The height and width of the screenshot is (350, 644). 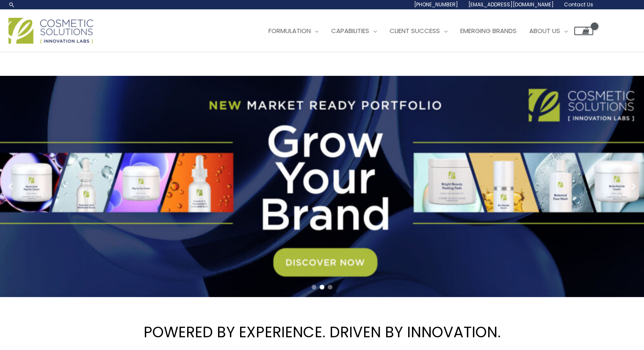 What do you see at coordinates (549, 31) in the screenshot?
I see `a: About Us` at bounding box center [549, 31].